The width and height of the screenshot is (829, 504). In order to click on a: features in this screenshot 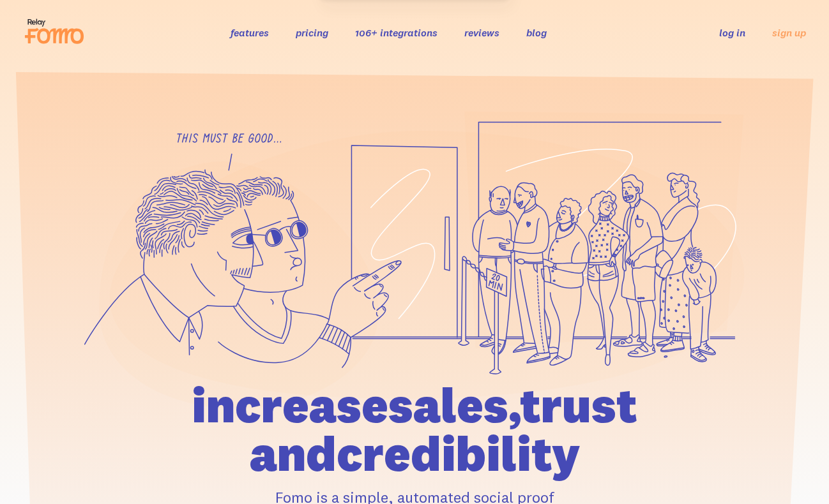, I will do `click(250, 33)`.